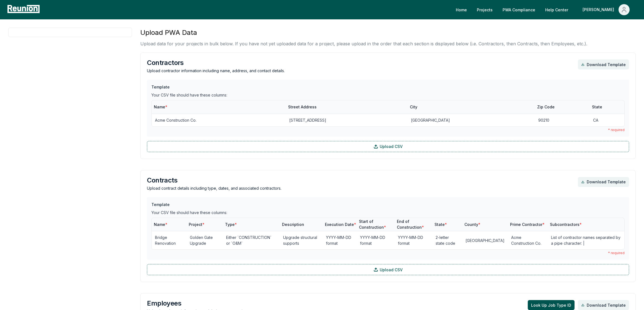 The width and height of the screenshot is (644, 310). Describe the element at coordinates (545, 10) in the screenshot. I see `nav: Main` at that location.